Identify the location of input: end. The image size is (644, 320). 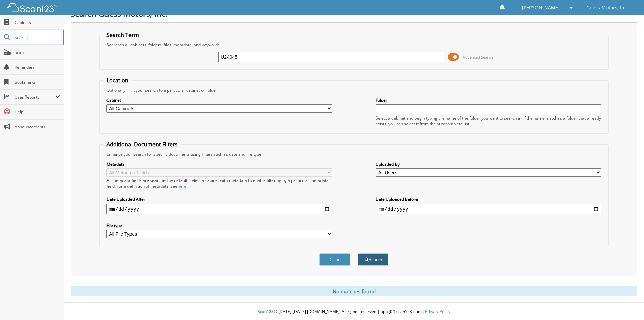
(489, 209).